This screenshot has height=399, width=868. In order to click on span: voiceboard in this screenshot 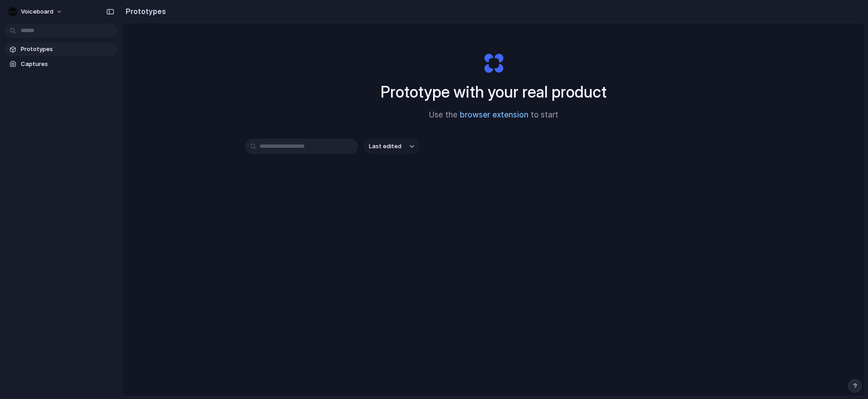, I will do `click(37, 12)`.